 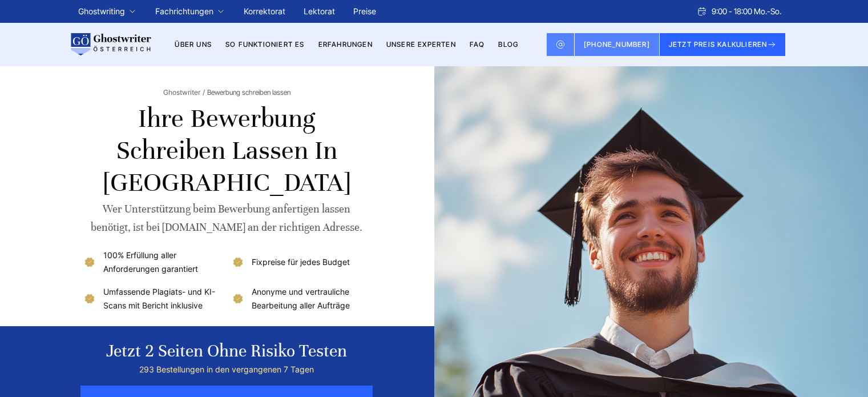 What do you see at coordinates (152, 262) in the screenshot?
I see `li: 100% Erfüllung aller Anforderungen garantiert` at bounding box center [152, 262].